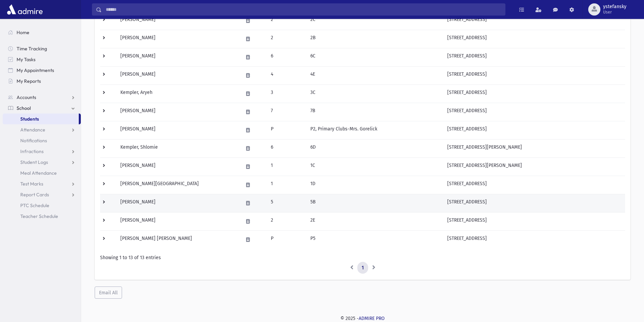 The image size is (644, 322). I want to click on button: Email All, so click(108, 293).